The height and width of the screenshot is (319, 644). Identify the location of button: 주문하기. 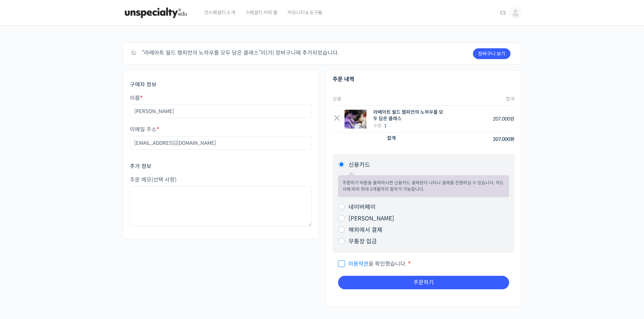
(423, 282).